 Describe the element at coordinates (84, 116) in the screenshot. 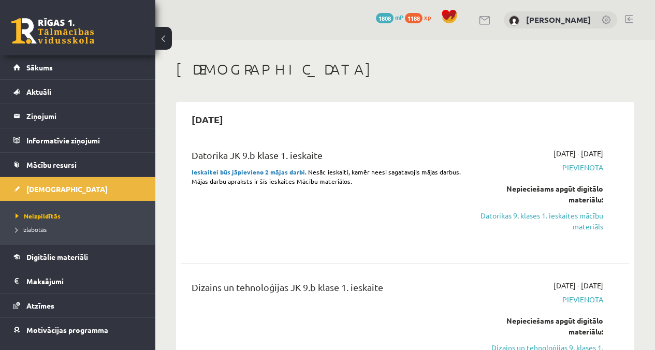

I see `legend: Ziņojumi` at that location.